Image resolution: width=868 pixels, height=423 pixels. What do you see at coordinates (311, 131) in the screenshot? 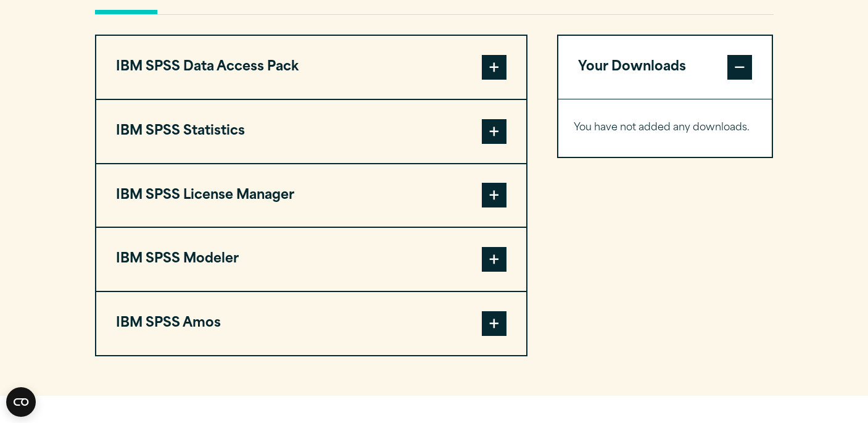
I see `button: IBM SPSS Statistics` at bounding box center [311, 131].